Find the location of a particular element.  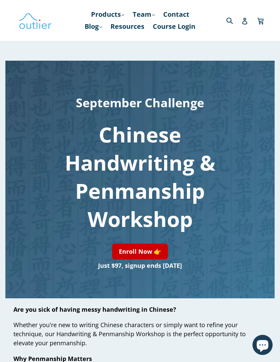

h1: Chinese Handwriting & Penmanship Workshop is located at coordinates (140, 177).